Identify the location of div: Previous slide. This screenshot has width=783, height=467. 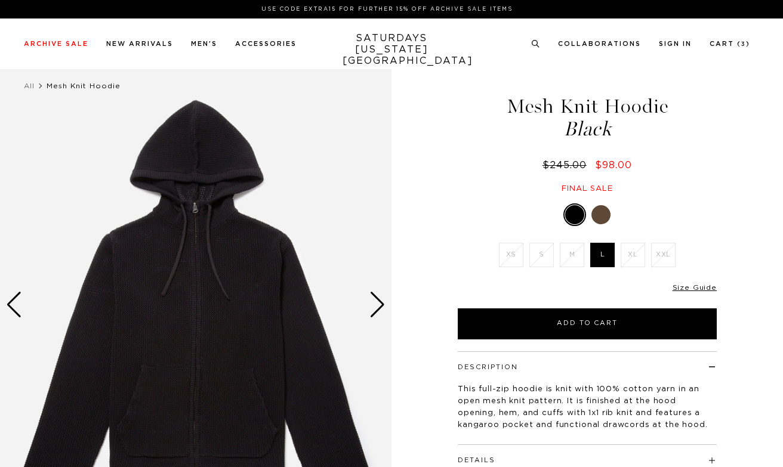
(14, 305).